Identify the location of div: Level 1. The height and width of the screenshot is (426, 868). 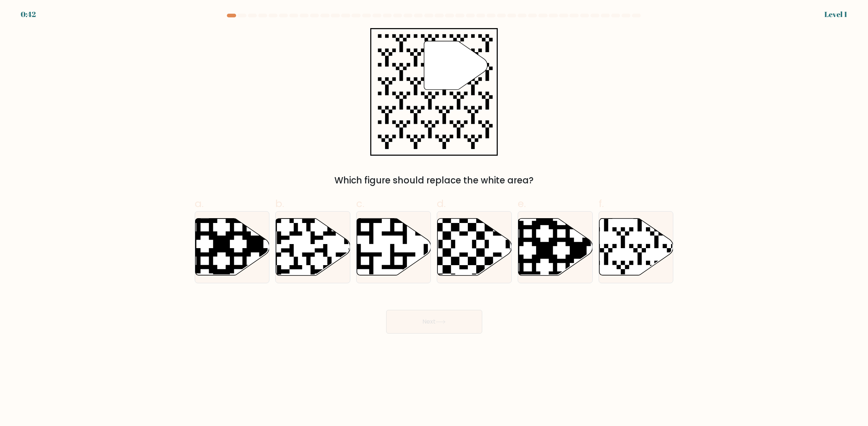
(835, 15).